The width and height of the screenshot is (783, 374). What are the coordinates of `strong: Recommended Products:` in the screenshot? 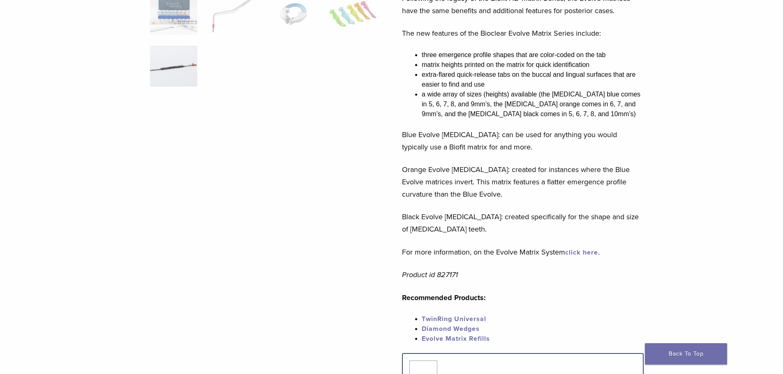 It's located at (444, 298).